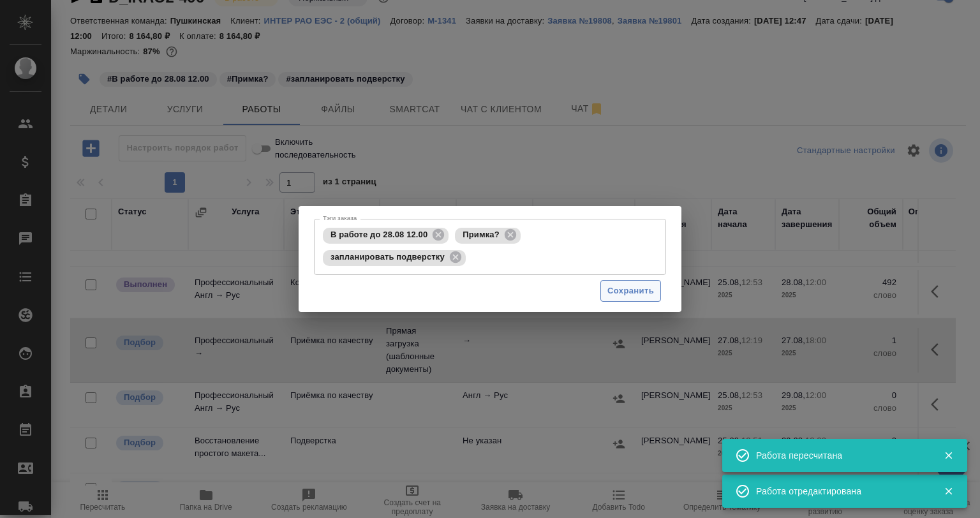  Describe the element at coordinates (395, 258) in the screenshot. I see `div: запланировать подверстку` at that location.